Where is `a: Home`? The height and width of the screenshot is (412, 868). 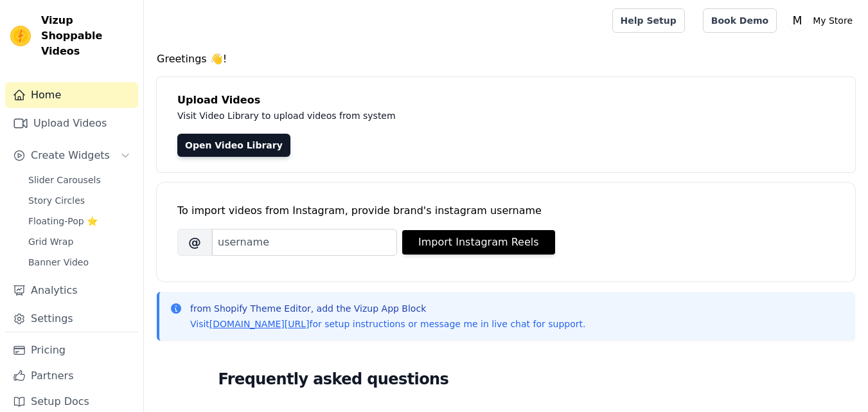 a: Home is located at coordinates (72, 95).